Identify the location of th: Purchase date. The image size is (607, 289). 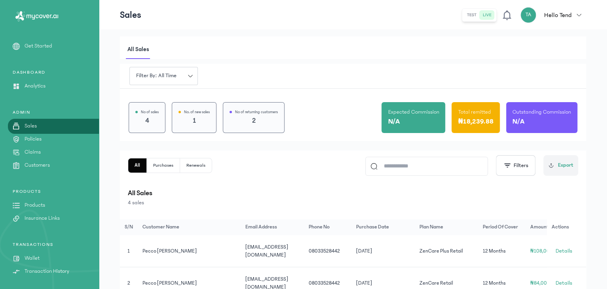
(383, 227).